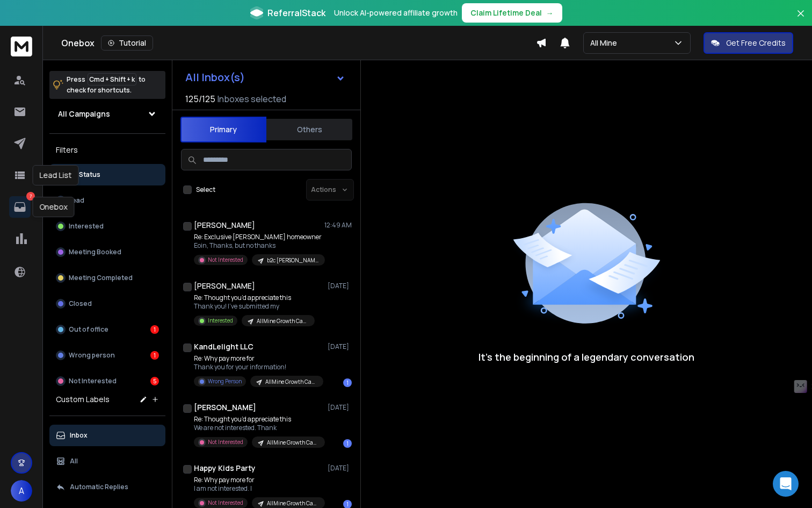 The height and width of the screenshot is (508, 812). Describe the element at coordinates (92, 355) in the screenshot. I see `p: Wrong person` at that location.